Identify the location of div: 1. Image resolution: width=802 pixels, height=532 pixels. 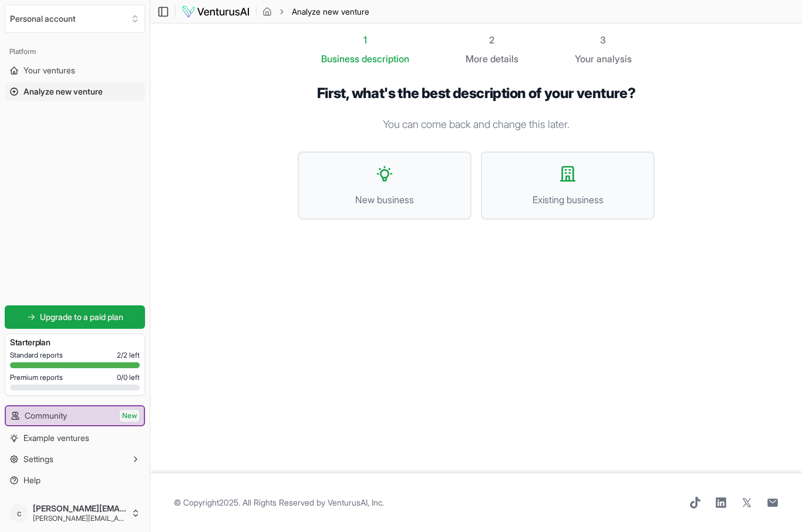
(365, 40).